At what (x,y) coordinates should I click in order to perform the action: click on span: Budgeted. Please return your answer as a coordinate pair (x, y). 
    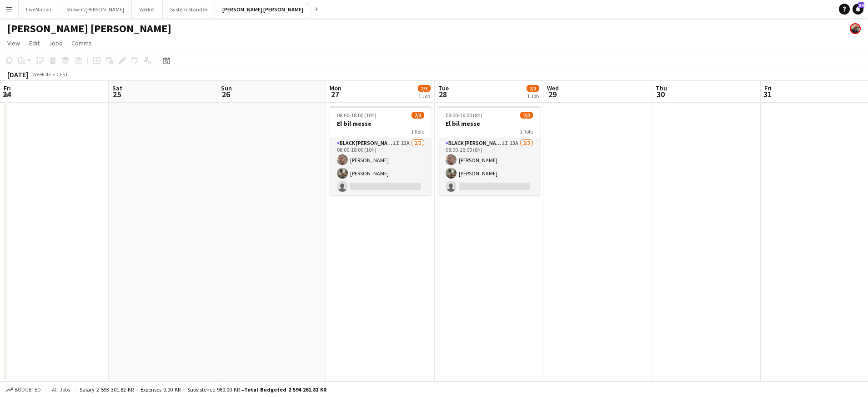
    Looking at the image, I should click on (28, 390).